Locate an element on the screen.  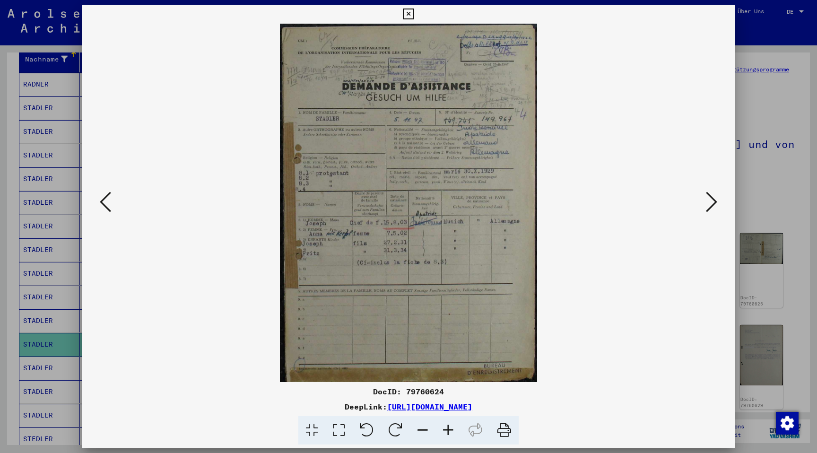
div: Zustimmung ändern is located at coordinates (787, 423).